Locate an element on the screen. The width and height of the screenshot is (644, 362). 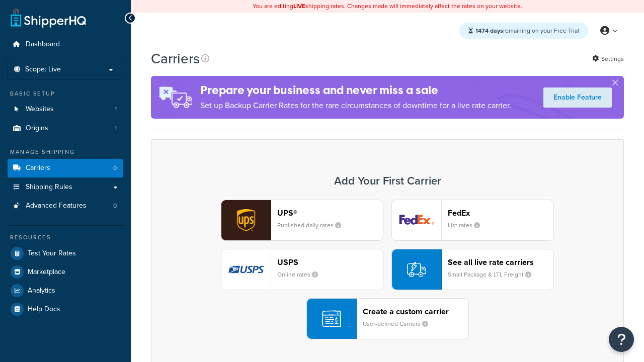
button: See all live rate carriersSmall Package & LTL Freight is located at coordinates (472, 269).